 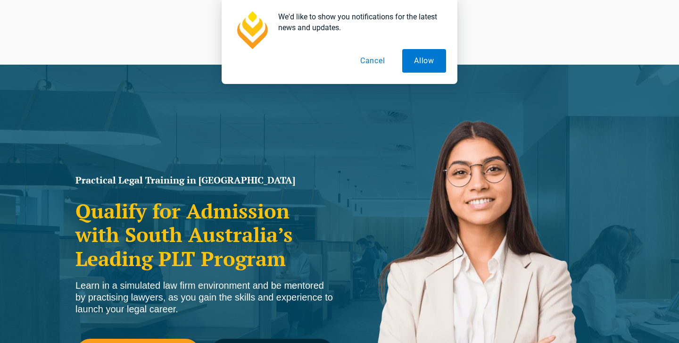 I want to click on button: Allow, so click(x=424, y=61).